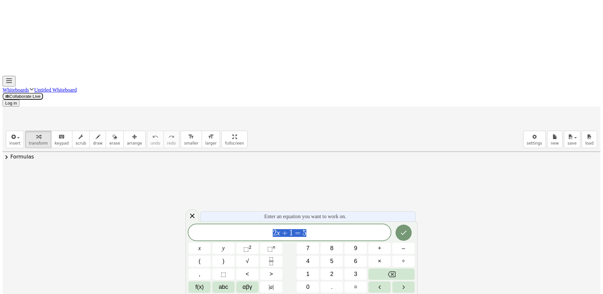 The image size is (603, 294). Describe the element at coordinates (590, 144) in the screenshot. I see `span: load` at that location.